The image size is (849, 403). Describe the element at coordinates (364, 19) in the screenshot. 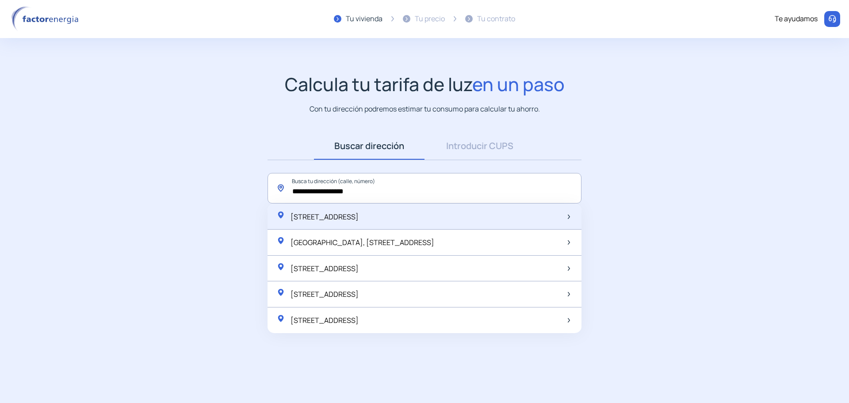

I see `div: Tu vivienda` at that location.